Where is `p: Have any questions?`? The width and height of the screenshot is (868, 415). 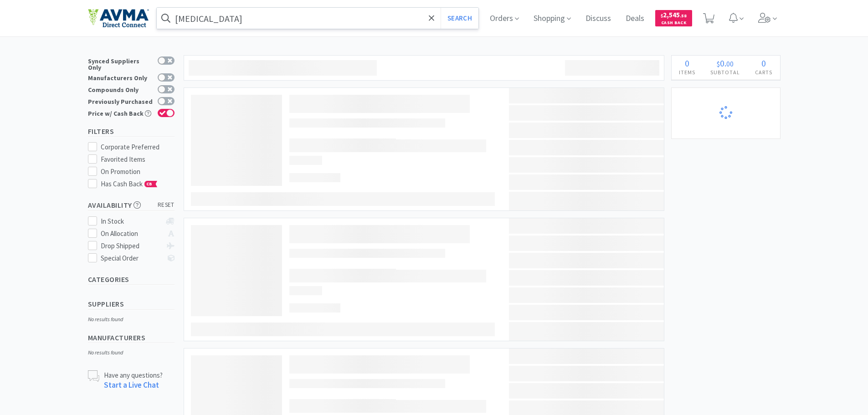
p: Have any questions? is located at coordinates (133, 375).